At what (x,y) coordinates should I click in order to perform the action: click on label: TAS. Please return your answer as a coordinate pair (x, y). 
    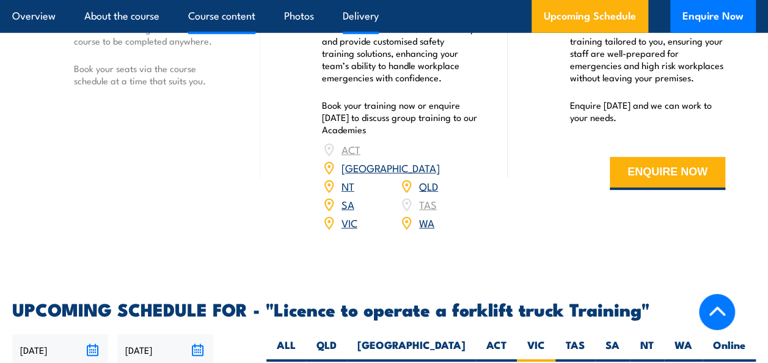
    Looking at the image, I should click on (575, 349).